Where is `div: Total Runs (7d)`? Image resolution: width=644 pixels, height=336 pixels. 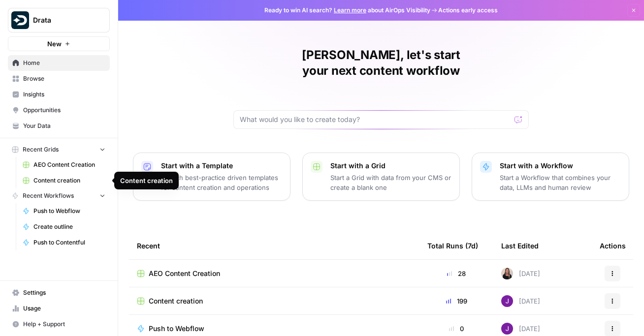 div: Total Runs (7d) is located at coordinates (452, 245).